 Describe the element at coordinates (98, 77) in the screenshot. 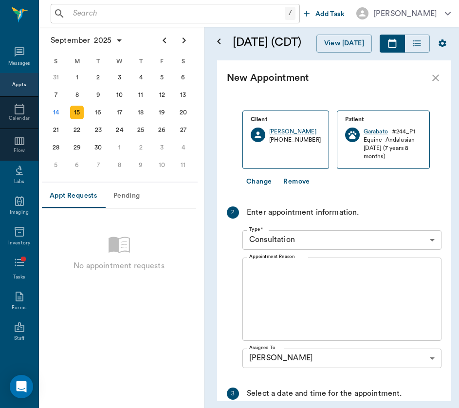

I see `div: Tuesday, September 2, 2025` at that location.